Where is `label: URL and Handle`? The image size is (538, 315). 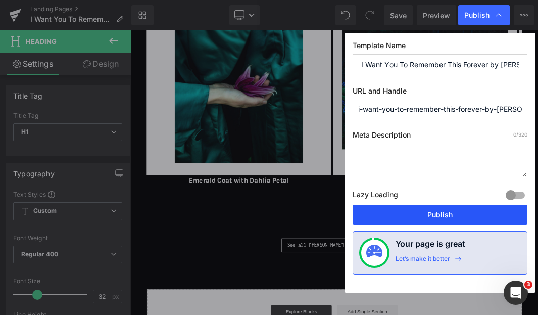 label: URL and Handle is located at coordinates (440, 93).